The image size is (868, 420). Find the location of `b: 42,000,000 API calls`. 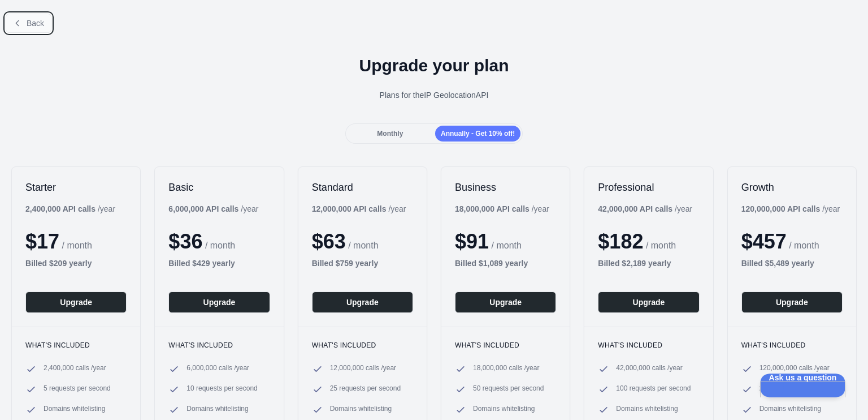

b: 42,000,000 API calls is located at coordinates (635, 209).